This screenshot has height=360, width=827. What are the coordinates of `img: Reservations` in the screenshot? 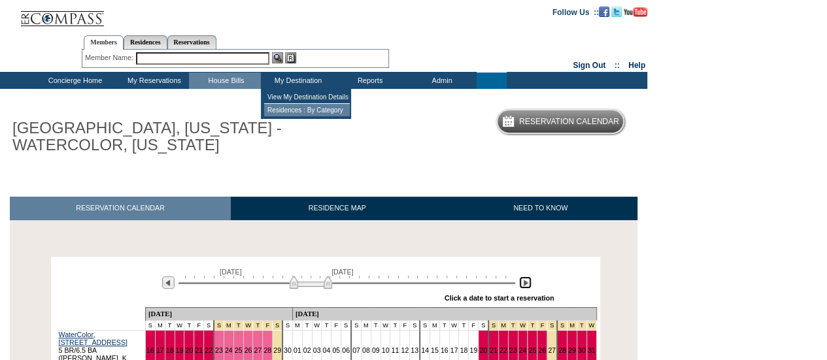 It's located at (290, 58).